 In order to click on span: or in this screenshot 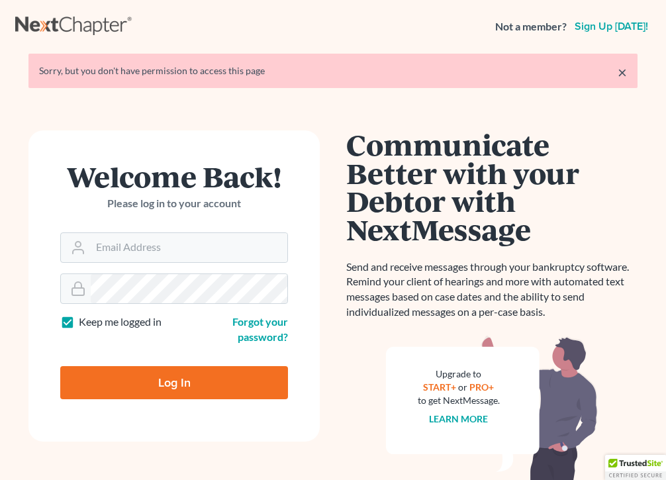, I will do `click(463, 386)`.